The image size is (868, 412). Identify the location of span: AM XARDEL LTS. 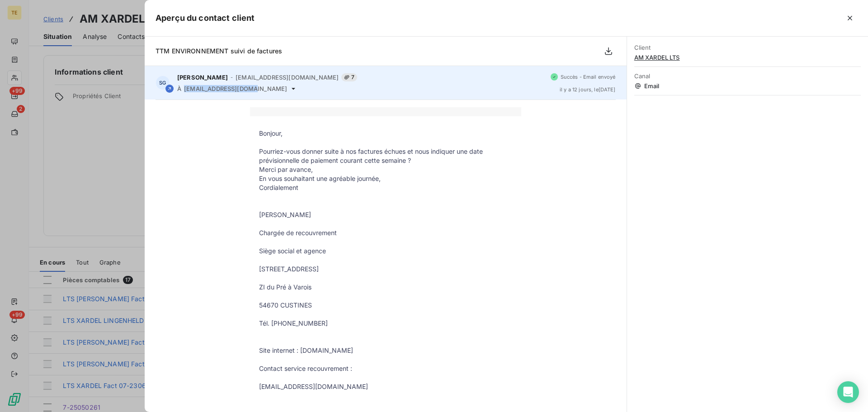
(748, 58).